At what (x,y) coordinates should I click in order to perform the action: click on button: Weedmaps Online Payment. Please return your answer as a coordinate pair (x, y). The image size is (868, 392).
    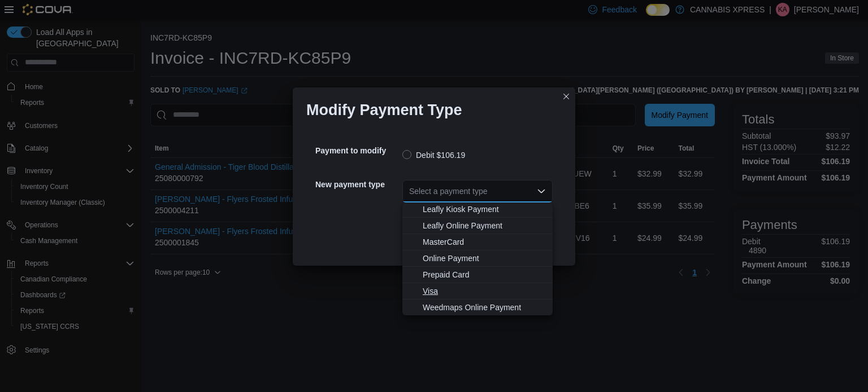
    Looking at the image, I should click on (478, 307).